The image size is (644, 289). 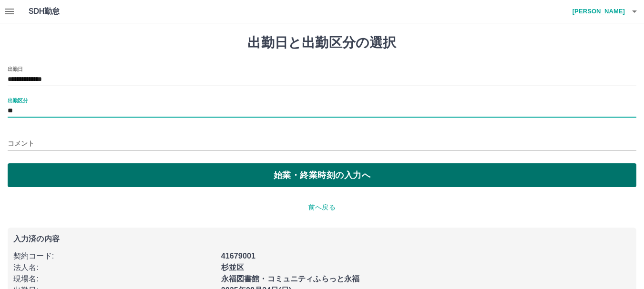 What do you see at coordinates (15, 69) in the screenshot?
I see `label: 出勤日` at bounding box center [15, 69].